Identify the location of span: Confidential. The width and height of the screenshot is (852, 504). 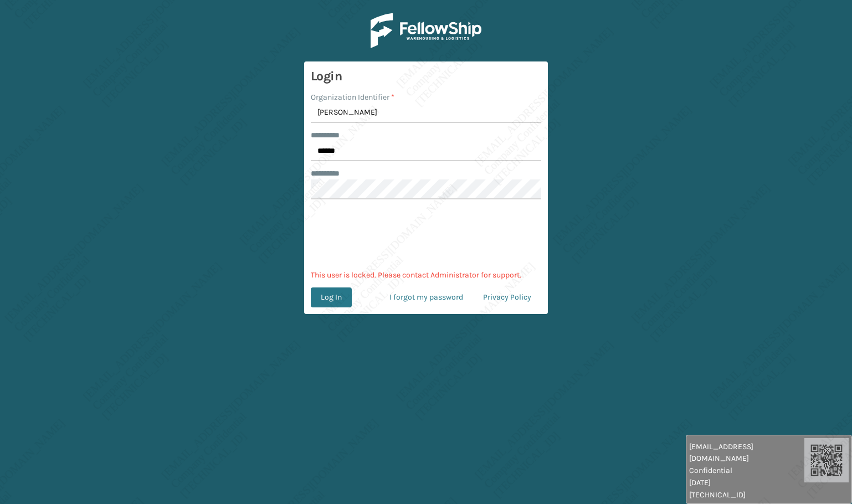
(747, 470).